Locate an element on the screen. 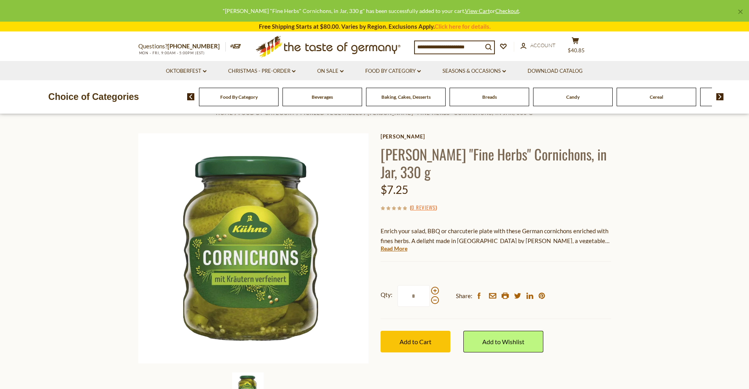  img: next arrow is located at coordinates (719, 97).